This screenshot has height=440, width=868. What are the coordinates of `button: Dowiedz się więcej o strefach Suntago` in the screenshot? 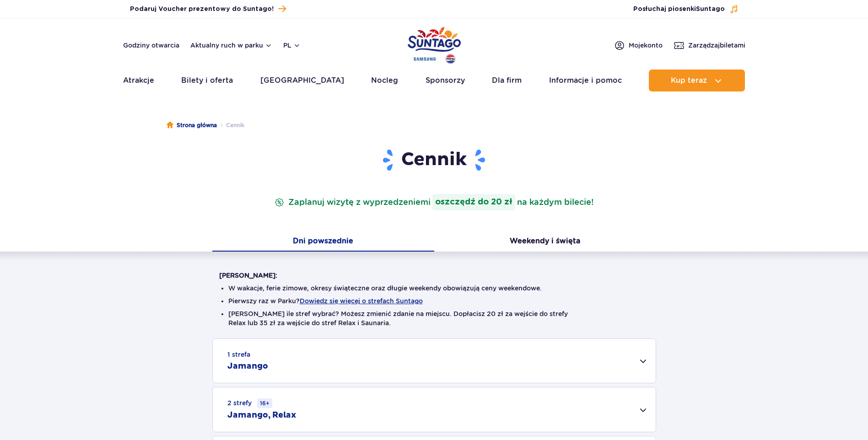 It's located at (361, 301).